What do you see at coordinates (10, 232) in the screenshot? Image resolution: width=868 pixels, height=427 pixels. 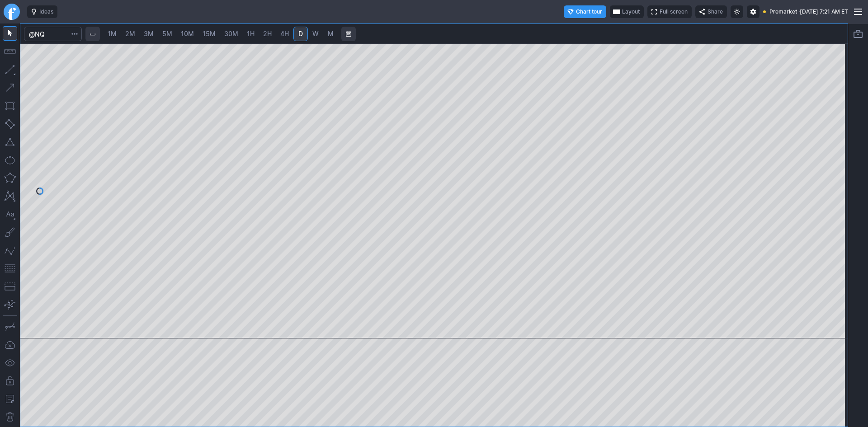 I see `button: Brush` at bounding box center [10, 232].